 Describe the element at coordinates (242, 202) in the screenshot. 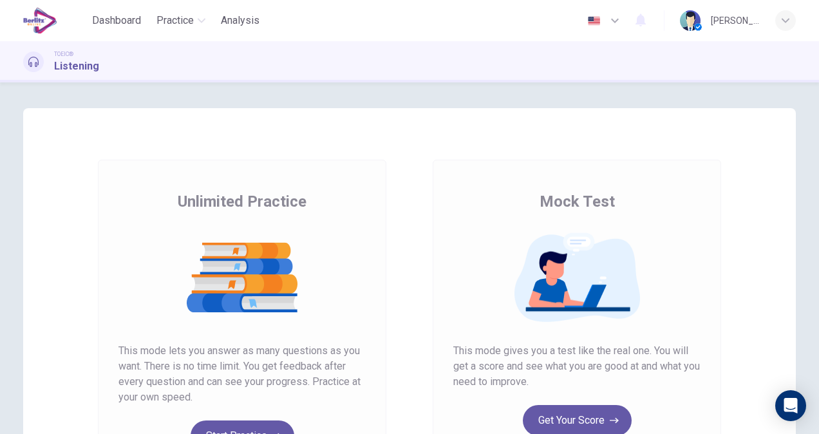

I see `span: Unlimited Practice` at that location.